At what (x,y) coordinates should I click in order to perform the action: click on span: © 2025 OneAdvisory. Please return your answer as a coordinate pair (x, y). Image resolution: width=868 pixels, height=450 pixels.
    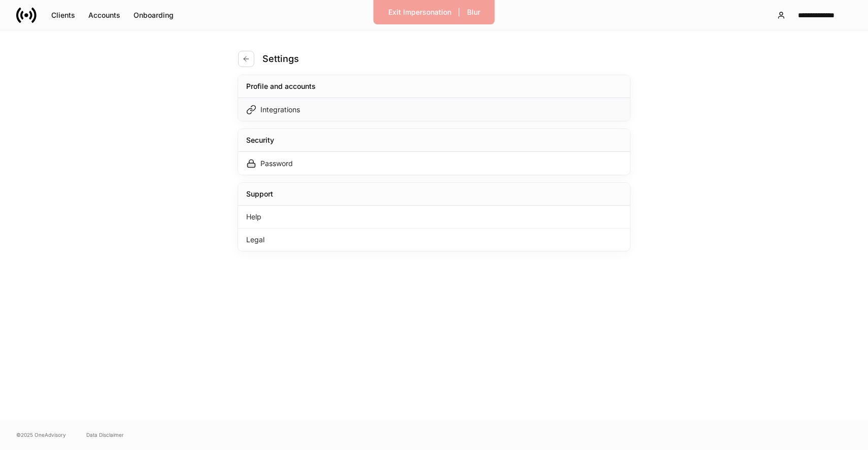
    Looking at the image, I should click on (41, 434).